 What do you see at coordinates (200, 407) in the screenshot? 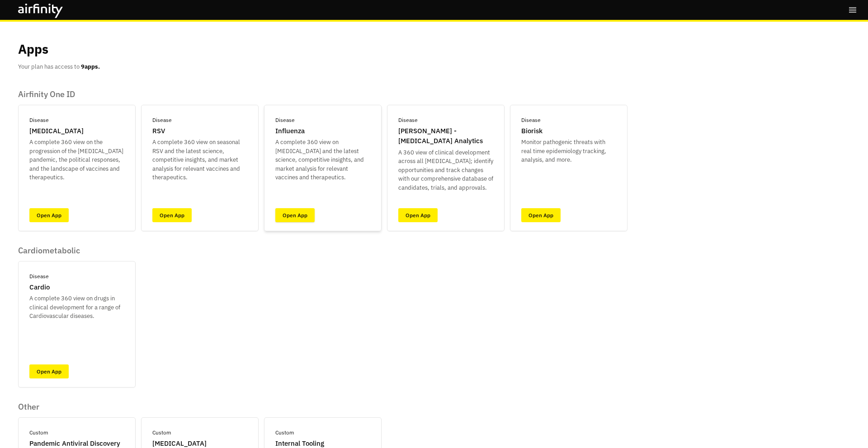
I see `p: Other` at bounding box center [200, 407].